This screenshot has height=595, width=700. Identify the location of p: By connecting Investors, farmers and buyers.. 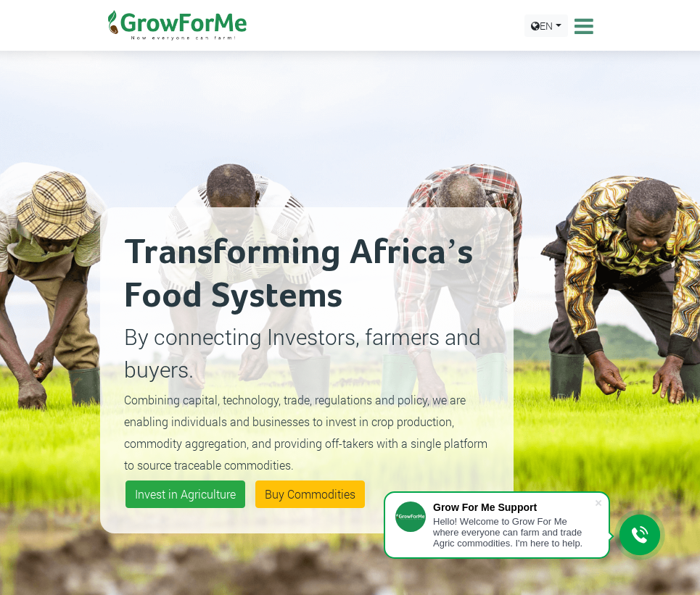
(307, 353).